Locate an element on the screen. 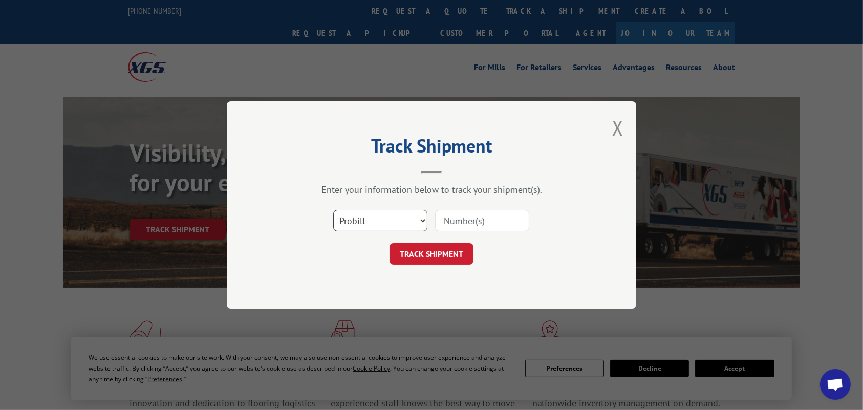 This screenshot has width=863, height=410. button: Close modal is located at coordinates (618, 127).